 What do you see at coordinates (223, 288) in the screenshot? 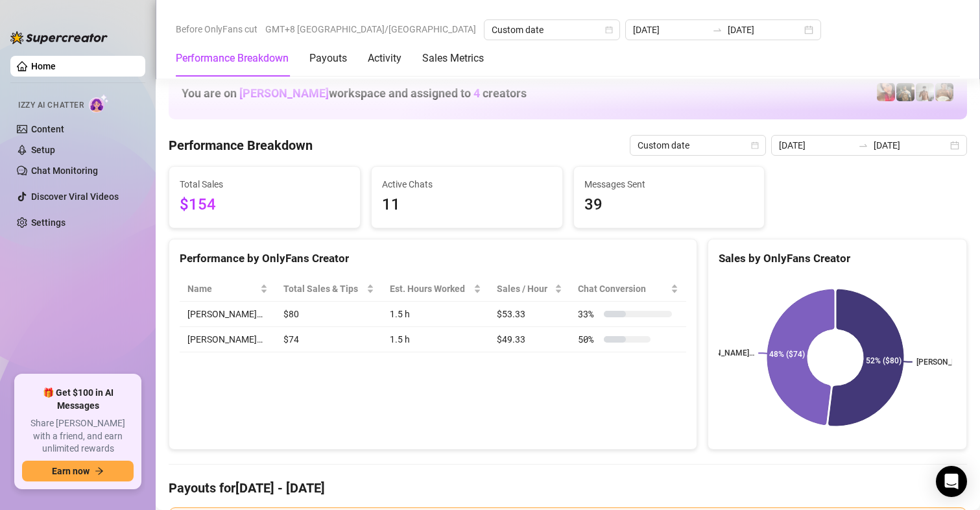
I see `span: Name` at bounding box center [223, 288].